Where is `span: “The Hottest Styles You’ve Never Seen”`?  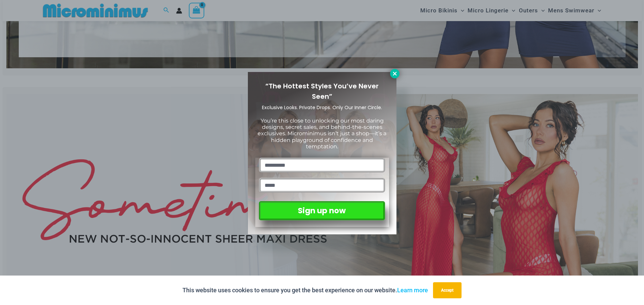 span: “The Hottest Styles You’ve Never Seen” is located at coordinates (322, 91).